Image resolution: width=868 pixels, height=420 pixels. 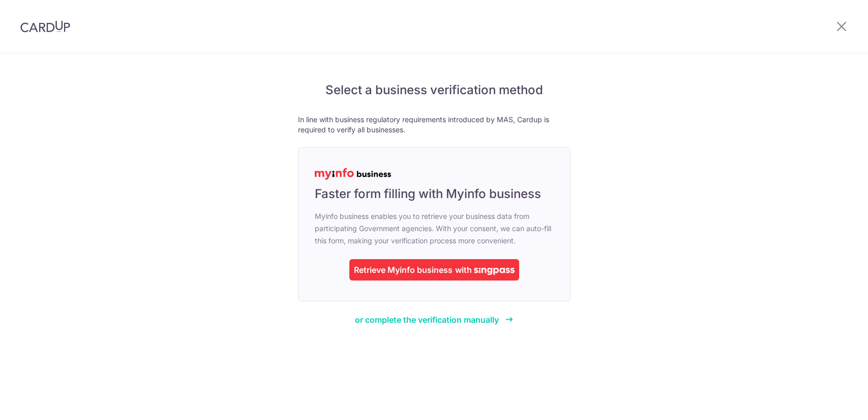 I want to click on img: singpass, so click(x=494, y=271).